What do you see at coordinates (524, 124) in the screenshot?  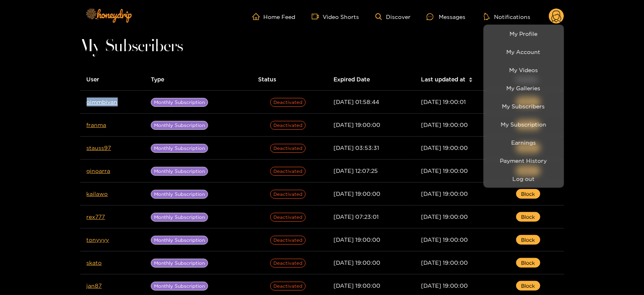 I see `a: My Subscription` at bounding box center [524, 124].